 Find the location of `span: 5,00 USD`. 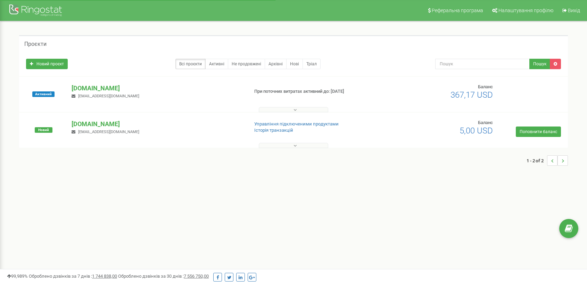

span: 5,00 USD is located at coordinates (476, 131).